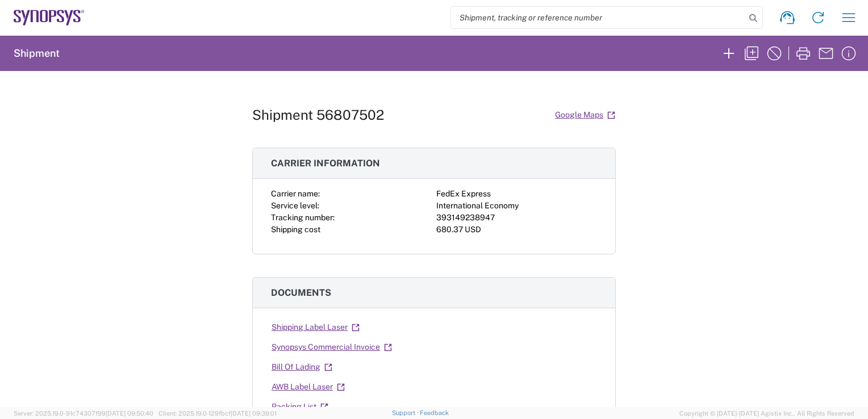 The width and height of the screenshot is (868, 419). What do you see at coordinates (585, 114) in the screenshot?
I see `a: Google Maps` at bounding box center [585, 114].